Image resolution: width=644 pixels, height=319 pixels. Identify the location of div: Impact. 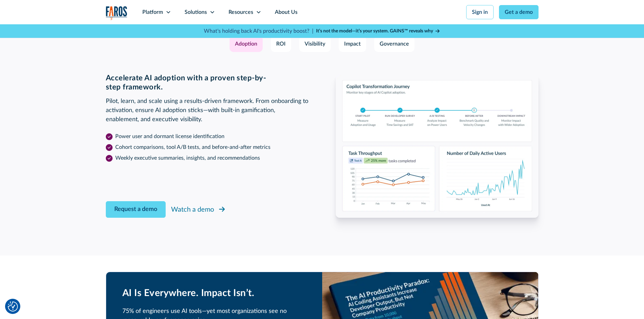
(352, 44).